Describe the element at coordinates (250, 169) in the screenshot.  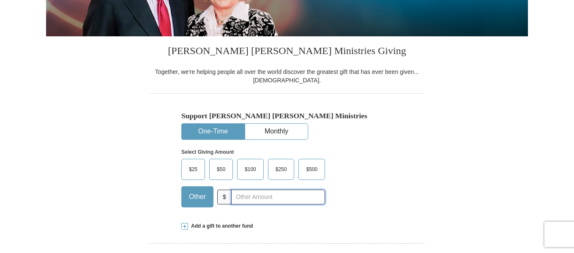
I see `span: $100` at that location.